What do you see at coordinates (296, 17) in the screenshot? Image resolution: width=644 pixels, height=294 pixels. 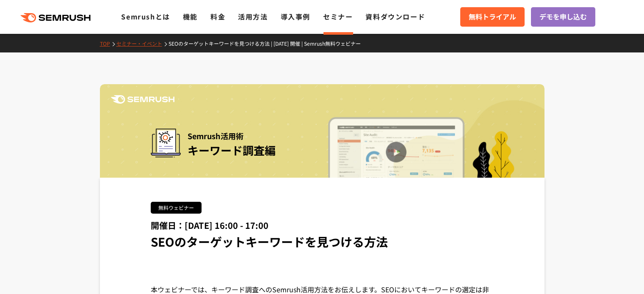 I see `a: 導入事例` at bounding box center [296, 17].